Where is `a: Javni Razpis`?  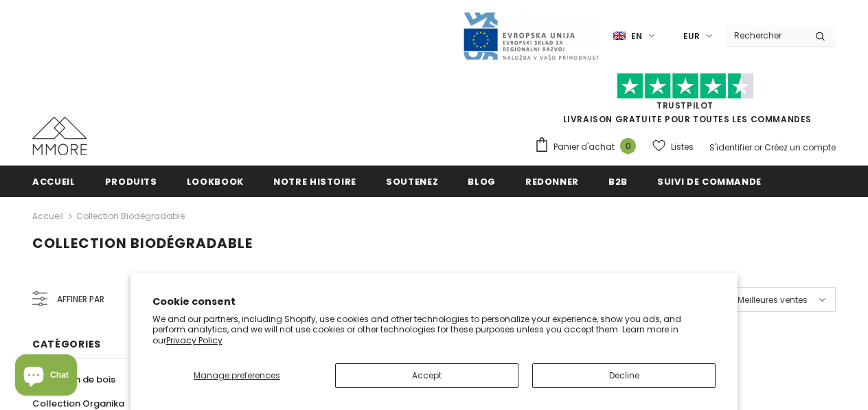
a: Javni Razpis is located at coordinates (531, 35).